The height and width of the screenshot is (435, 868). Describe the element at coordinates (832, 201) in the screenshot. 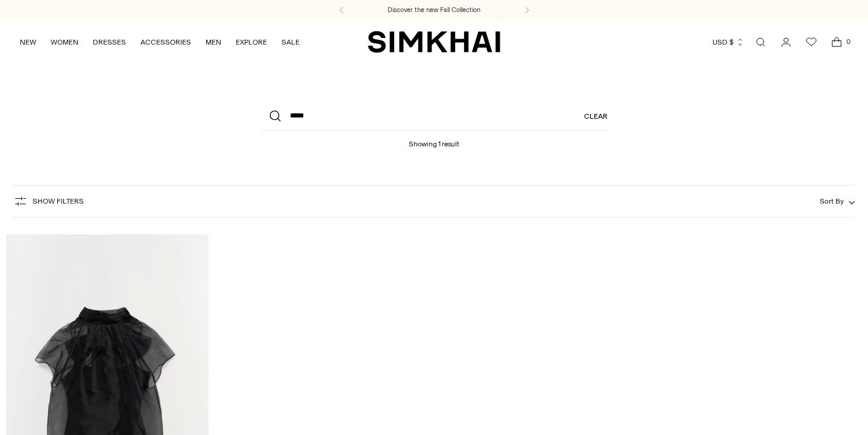

I see `span: Sort By` at that location.